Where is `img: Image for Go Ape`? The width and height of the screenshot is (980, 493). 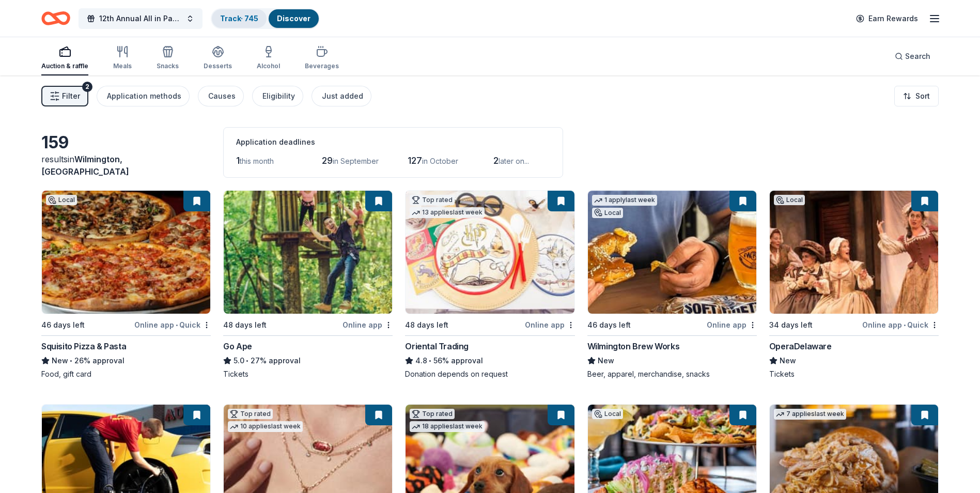 img: Image for Go Ape is located at coordinates (308, 252).